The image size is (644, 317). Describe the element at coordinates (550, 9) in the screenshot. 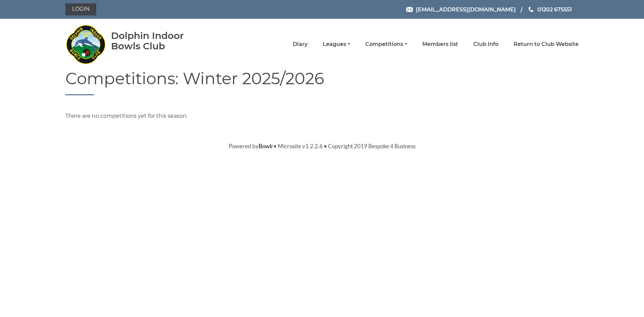

I see `a: Phone us 01202 675551` at that location.